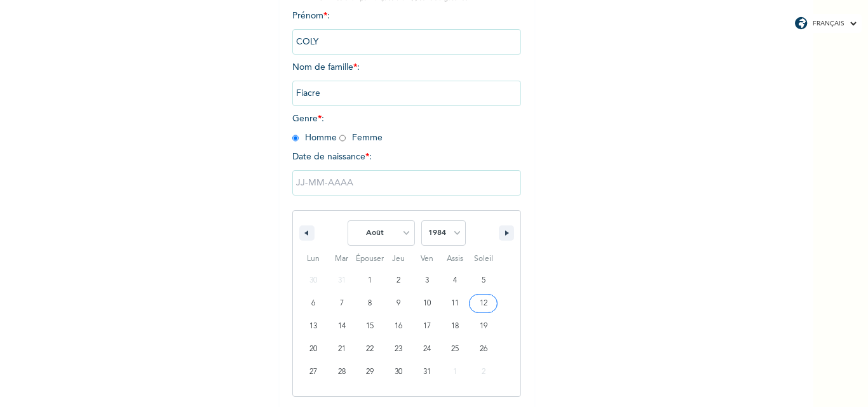 The width and height of the screenshot is (868, 407). What do you see at coordinates (482, 326) in the screenshot?
I see `button: 19` at bounding box center [482, 326].